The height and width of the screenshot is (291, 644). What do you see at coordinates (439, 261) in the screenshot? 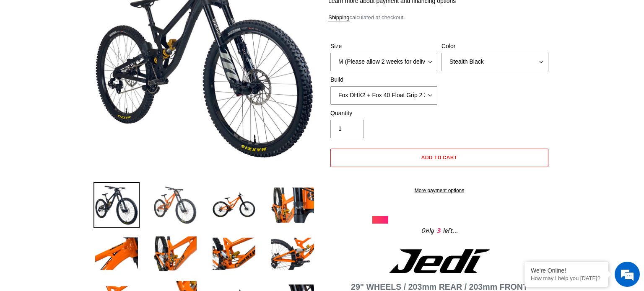
I see `img: Jedi Logo` at bounding box center [439, 261].